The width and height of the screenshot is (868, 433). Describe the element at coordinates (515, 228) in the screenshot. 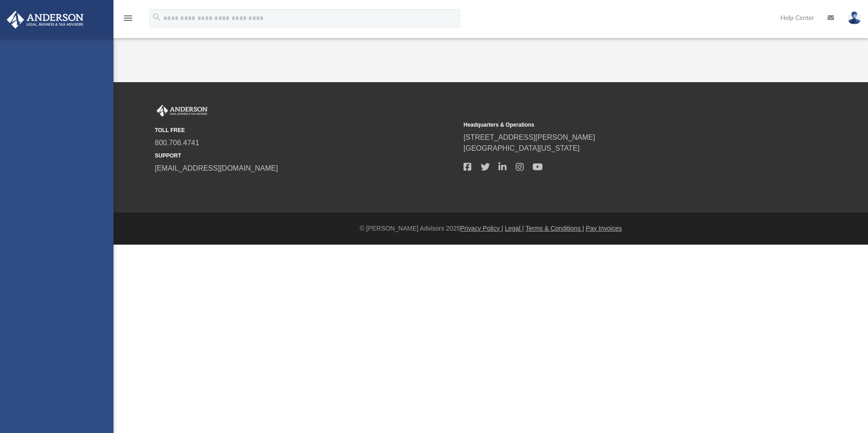

I see `a: Legal |` at that location.